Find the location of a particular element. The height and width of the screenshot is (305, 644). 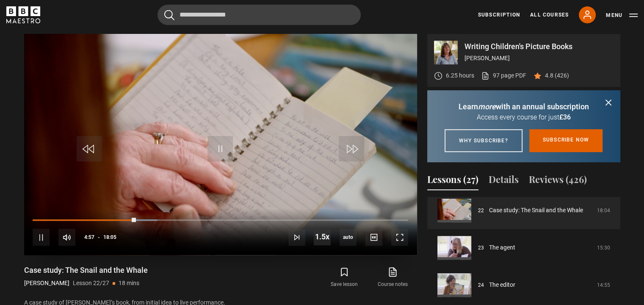

p: 18 mins is located at coordinates (128, 282).